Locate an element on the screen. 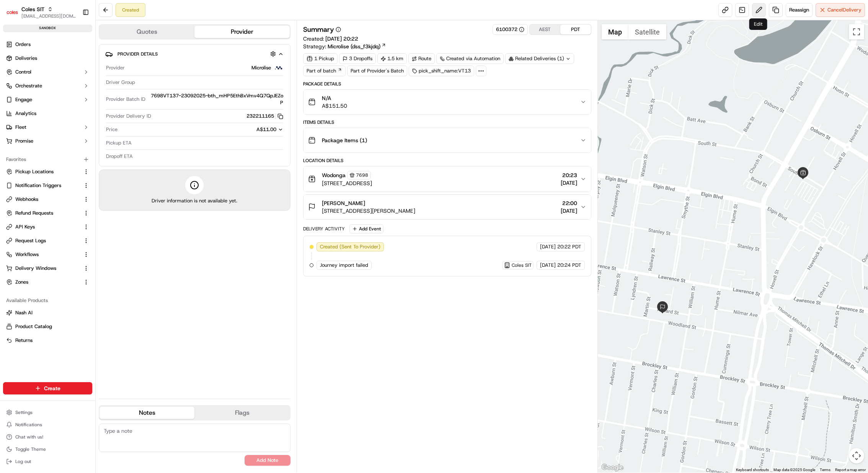 The image size is (868, 473). button: Part of batch is located at coordinates (324, 71).